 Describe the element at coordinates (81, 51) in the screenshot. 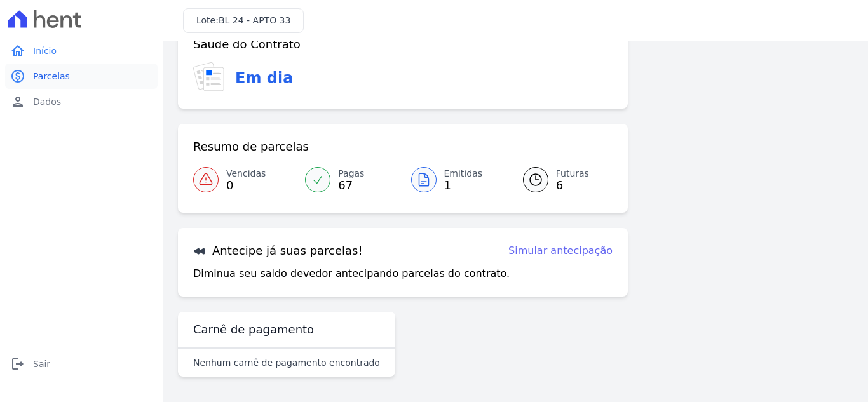

I see `a: homeInício` at that location.